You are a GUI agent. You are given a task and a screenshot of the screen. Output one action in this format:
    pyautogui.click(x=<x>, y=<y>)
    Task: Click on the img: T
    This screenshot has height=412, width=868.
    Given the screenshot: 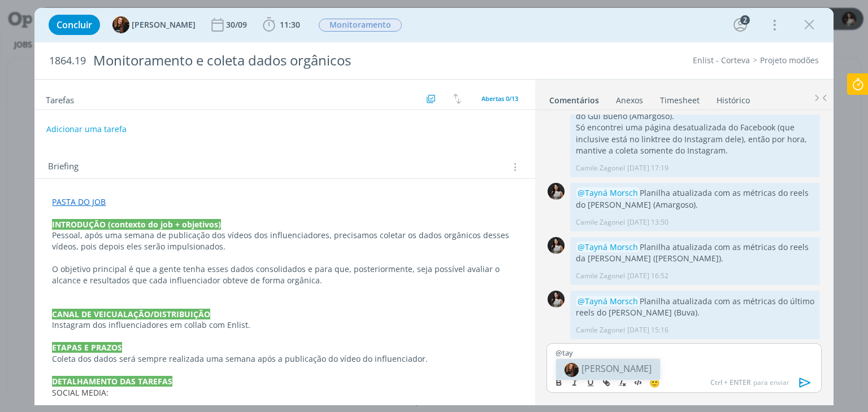 What is the action you would take?
    pyautogui.click(x=121, y=25)
    